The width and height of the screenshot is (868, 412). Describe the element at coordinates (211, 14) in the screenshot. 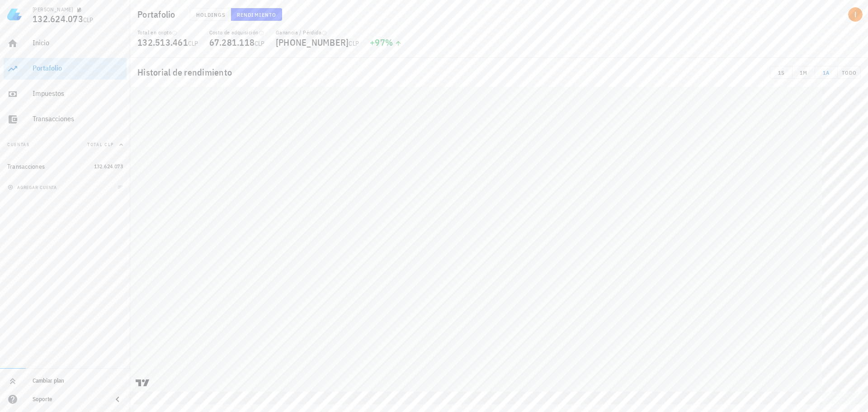

I see `span: Holdings` at that location.